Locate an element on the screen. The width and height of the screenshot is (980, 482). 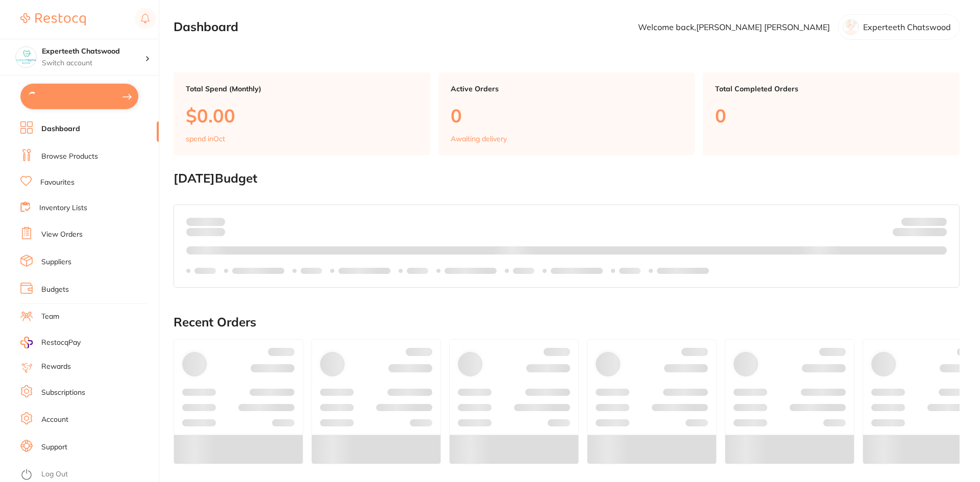
a: Inventory Lists is located at coordinates (64, 208).